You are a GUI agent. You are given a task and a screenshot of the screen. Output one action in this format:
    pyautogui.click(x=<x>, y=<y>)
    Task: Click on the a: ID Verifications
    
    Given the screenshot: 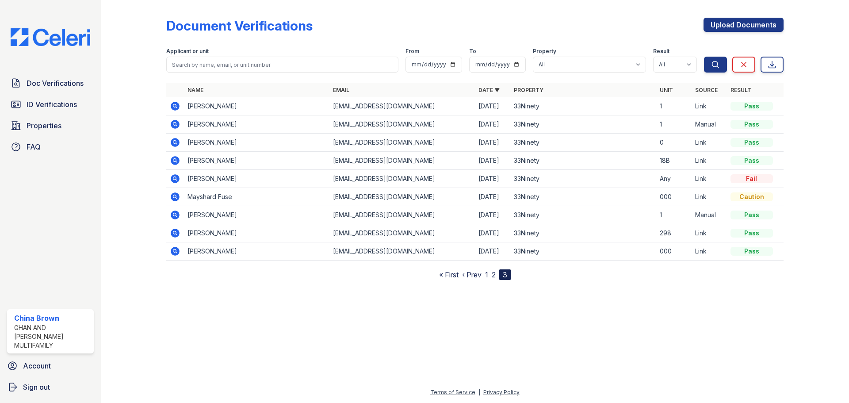 What is the action you would take?
    pyautogui.click(x=50, y=104)
    